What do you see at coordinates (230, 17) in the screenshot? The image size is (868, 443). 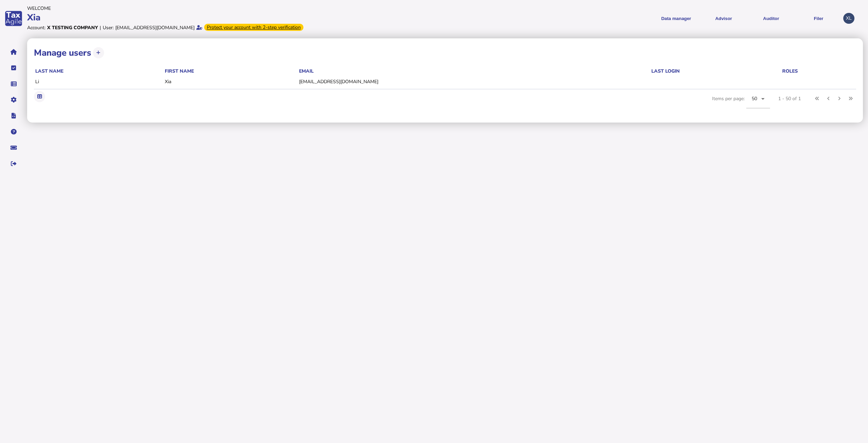 I see `div: Xia` at bounding box center [230, 17].